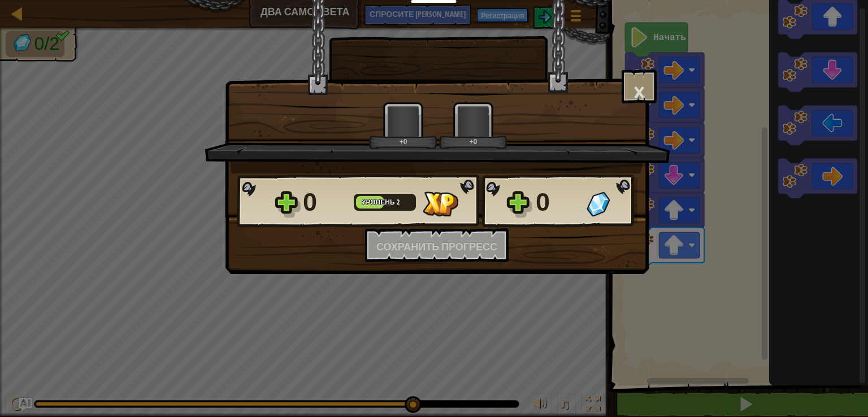 The image size is (868, 417). What do you see at coordinates (597, 204) in the screenshot?
I see `img: Самоцветов получено` at bounding box center [597, 204].